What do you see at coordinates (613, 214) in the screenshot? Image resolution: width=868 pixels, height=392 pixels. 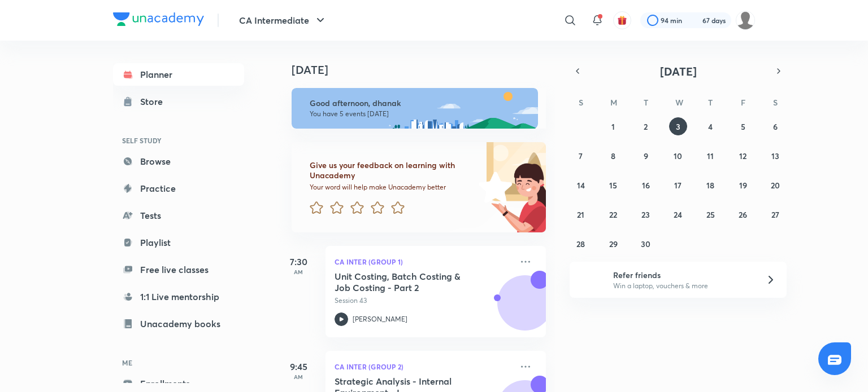 I see `abbr: September 22, 2025` at bounding box center [613, 214].